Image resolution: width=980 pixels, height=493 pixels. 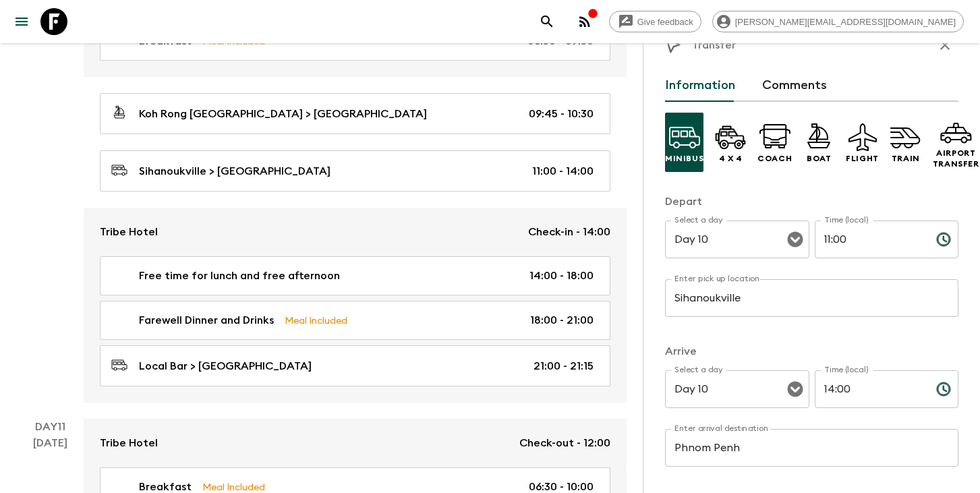 I want to click on a: Farewell Dinner and DrinksMeal Included18:00 - 21:00, so click(x=355, y=320).